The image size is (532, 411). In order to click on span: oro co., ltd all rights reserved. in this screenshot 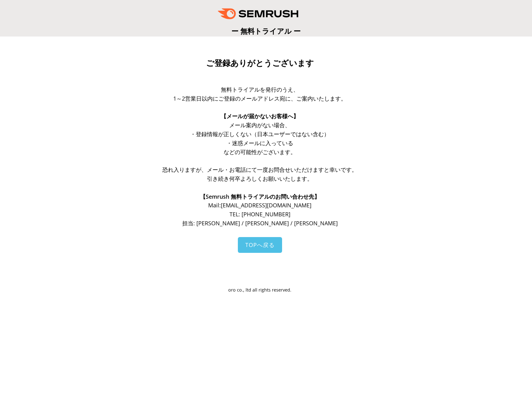, I will do `click(260, 290)`.